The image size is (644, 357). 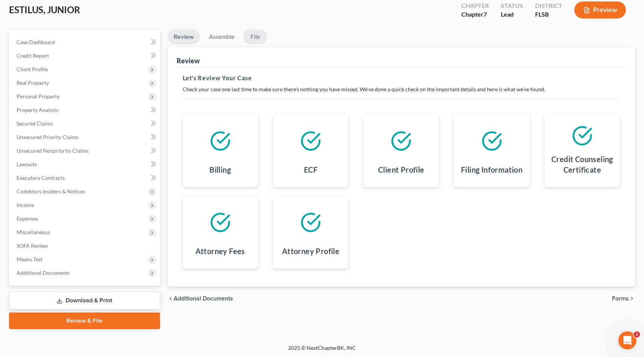 What do you see at coordinates (85, 178) in the screenshot?
I see `a: Executory Contracts` at bounding box center [85, 178].